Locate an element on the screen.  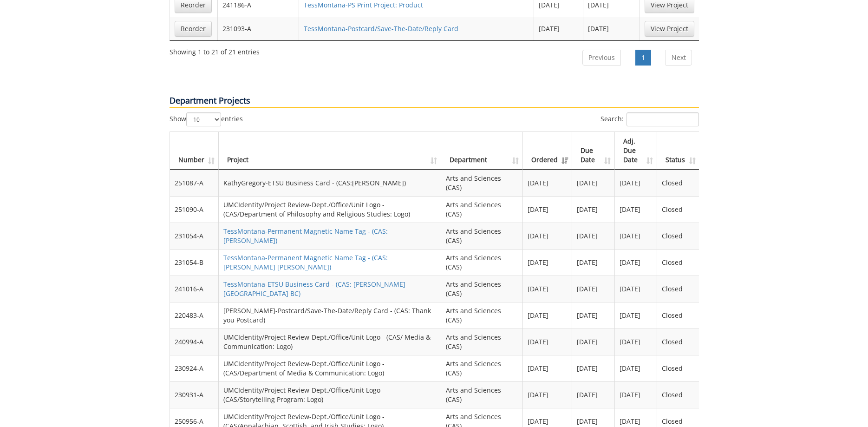
th: Department: activate to sort column ascending is located at coordinates (482, 150).